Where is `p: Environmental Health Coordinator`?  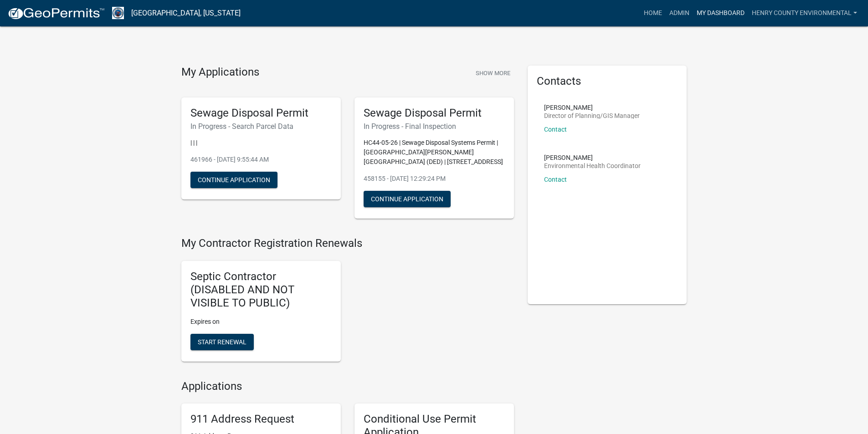
p: Environmental Health Coordinator is located at coordinates (593, 166).